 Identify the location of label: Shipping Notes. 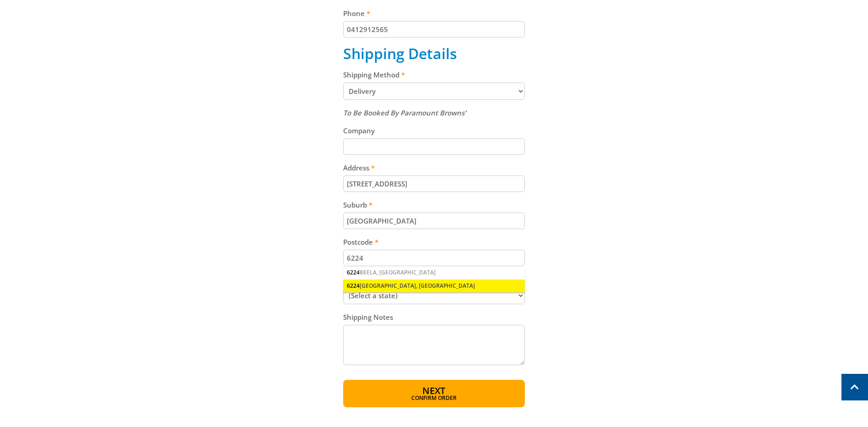
(434, 317).